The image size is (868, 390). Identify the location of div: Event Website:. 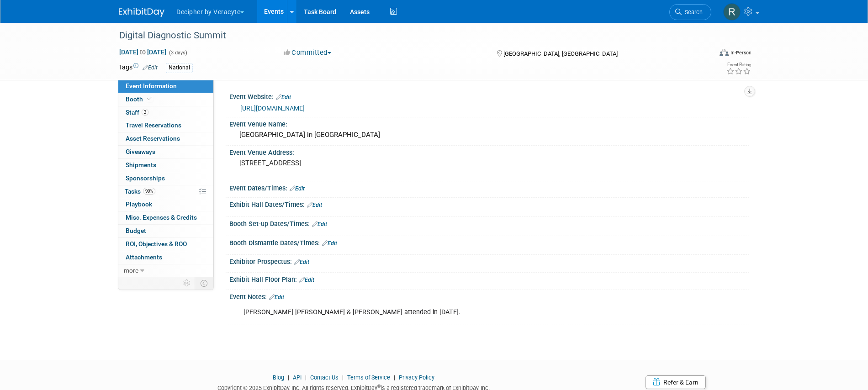
(489, 96).